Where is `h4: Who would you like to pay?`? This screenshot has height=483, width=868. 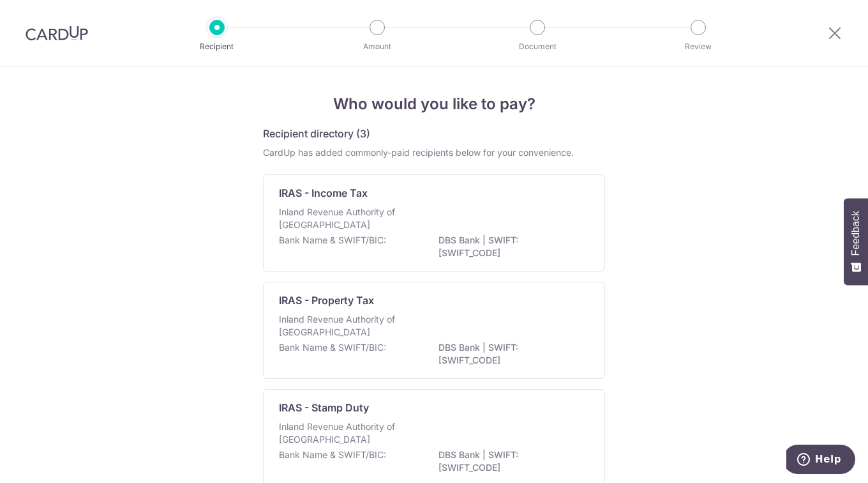 h4: Who would you like to pay? is located at coordinates (434, 104).